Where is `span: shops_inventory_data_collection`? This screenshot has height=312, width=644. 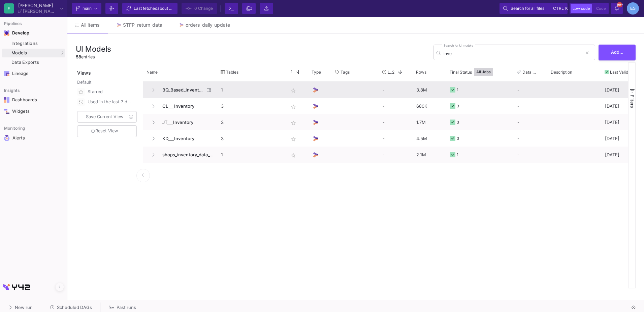
span: shops_inventory_data_collection is located at coordinates (186, 155).